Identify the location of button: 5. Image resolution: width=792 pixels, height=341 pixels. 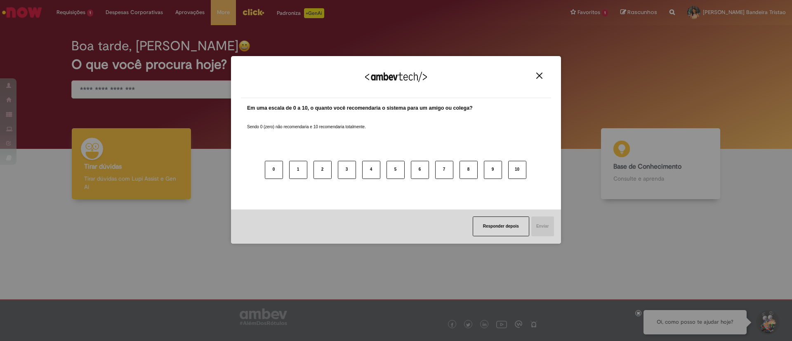
(395, 170).